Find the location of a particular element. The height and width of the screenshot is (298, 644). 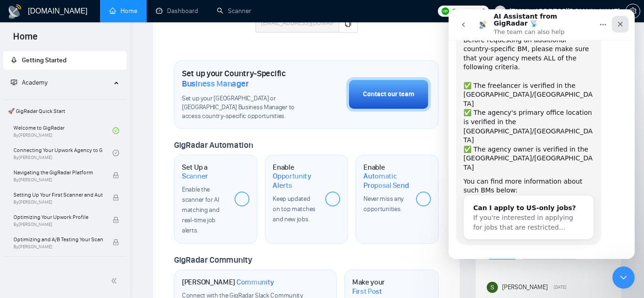

a: dashboardDashboard is located at coordinates (177, 11).